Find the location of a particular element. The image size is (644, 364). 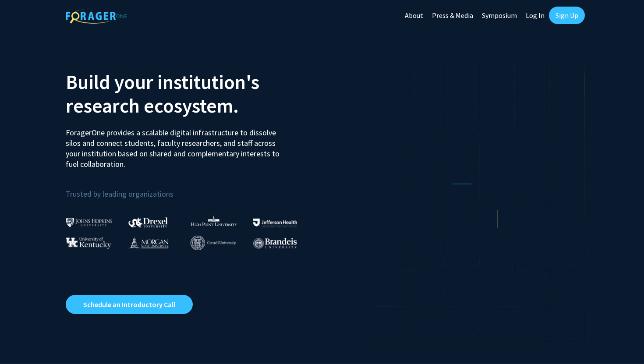

h2: Build your institution's research ecosystem. is located at coordinates (191, 94).